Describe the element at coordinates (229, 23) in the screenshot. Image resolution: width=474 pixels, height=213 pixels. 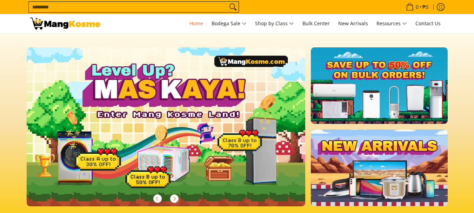
I see `span: Bodega Sale` at that location.